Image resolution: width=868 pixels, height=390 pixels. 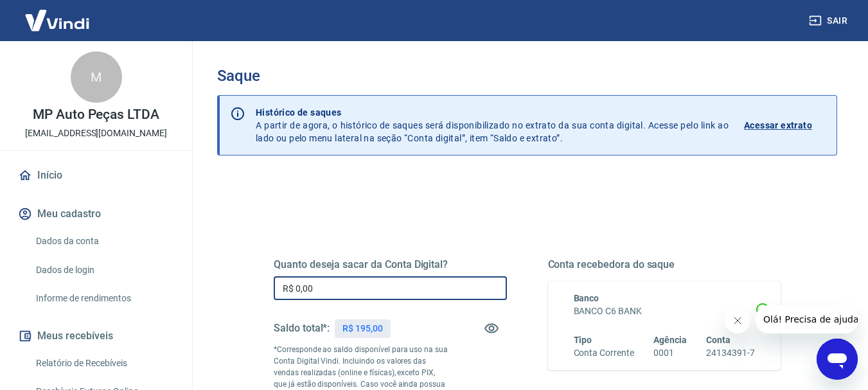 I want to click on a: Acessar extrato, so click(x=785, y=125).